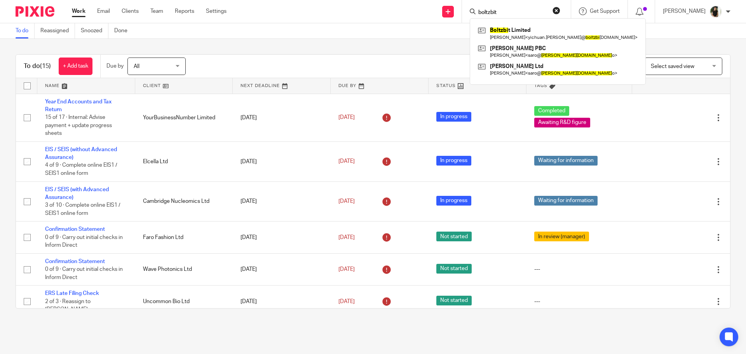  I want to click on p: Due by, so click(115, 66).